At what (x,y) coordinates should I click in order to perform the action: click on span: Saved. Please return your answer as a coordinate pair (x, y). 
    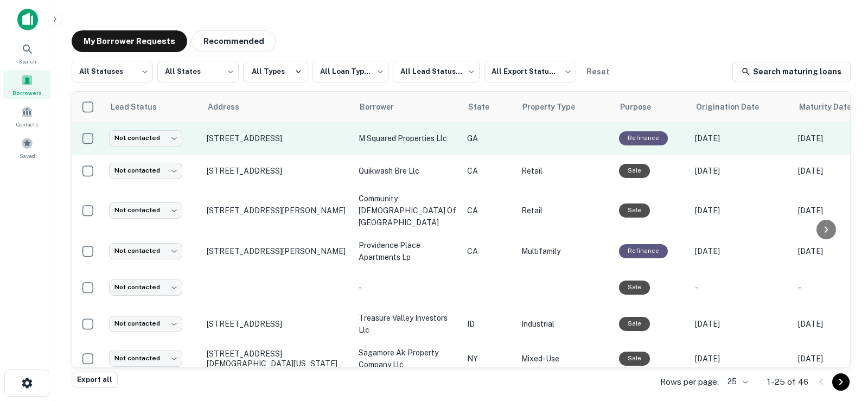
    Looking at the image, I should click on (27, 156).